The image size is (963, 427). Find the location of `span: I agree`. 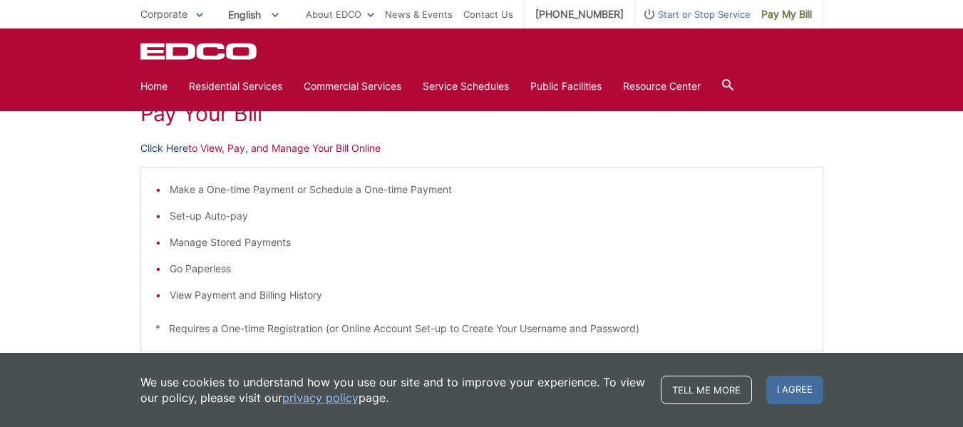

span: I agree is located at coordinates (795, 390).